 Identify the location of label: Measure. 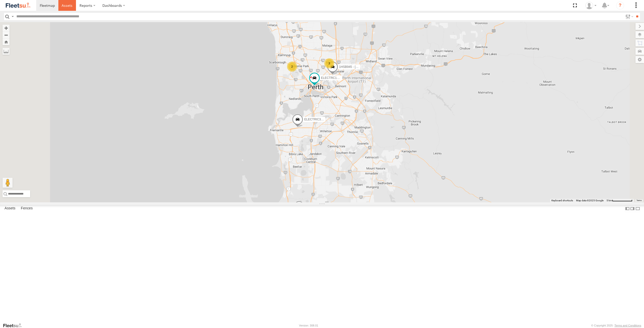
(6, 51).